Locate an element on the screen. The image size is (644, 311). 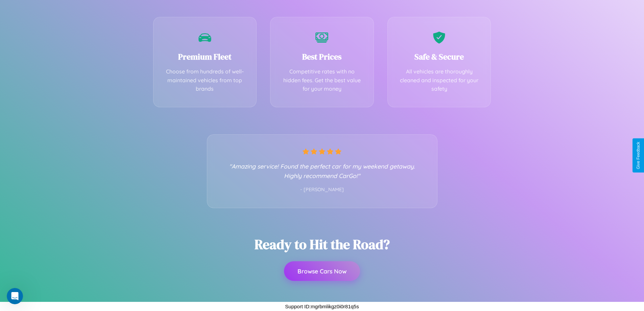
h3: Safe & Secure is located at coordinates (439, 57).